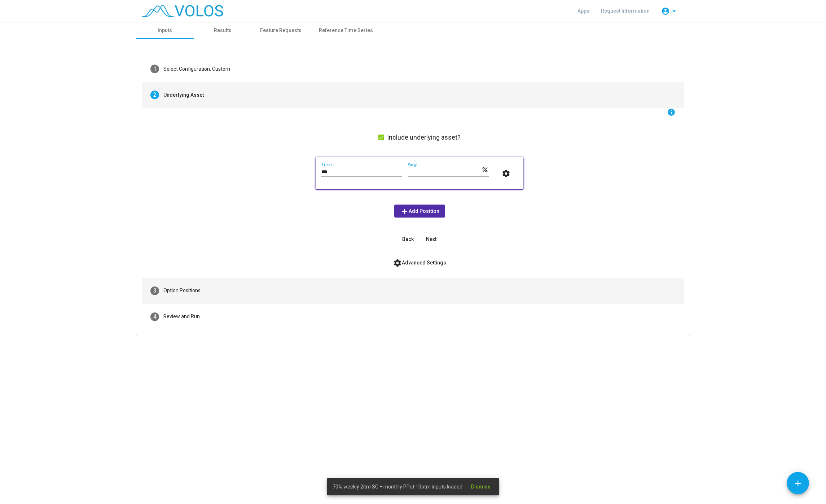 The image size is (826, 504). What do you see at coordinates (181, 316) in the screenshot?
I see `div: Review and Run` at bounding box center [181, 316].